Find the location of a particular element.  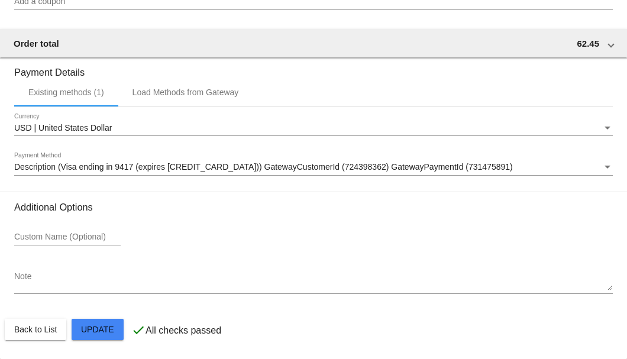

span: Back to List is located at coordinates (35, 329).